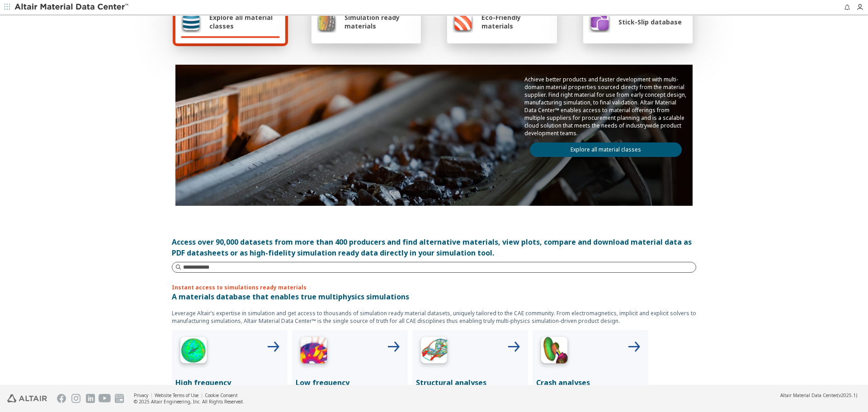 The height and width of the screenshot is (412, 868). What do you see at coordinates (434, 351) in the screenshot?
I see `img: Structural Analyses Icon` at bounding box center [434, 351].